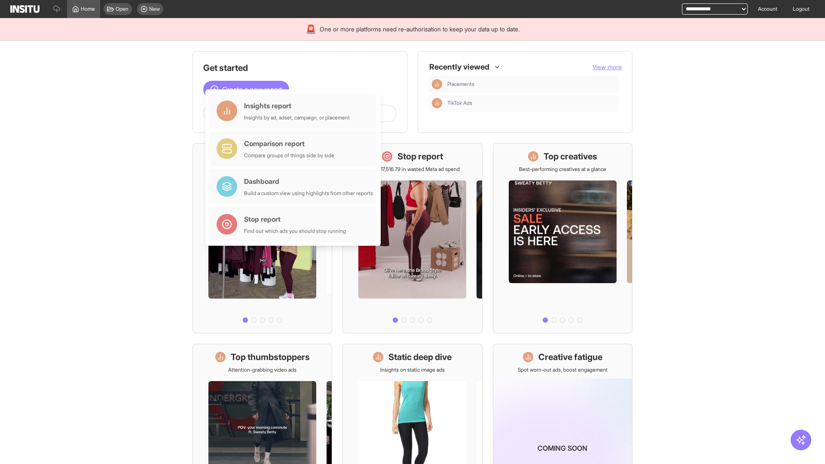 The height and width of the screenshot is (464, 825). What do you see at coordinates (88, 9) in the screenshot?
I see `span: Home` at bounding box center [88, 9].